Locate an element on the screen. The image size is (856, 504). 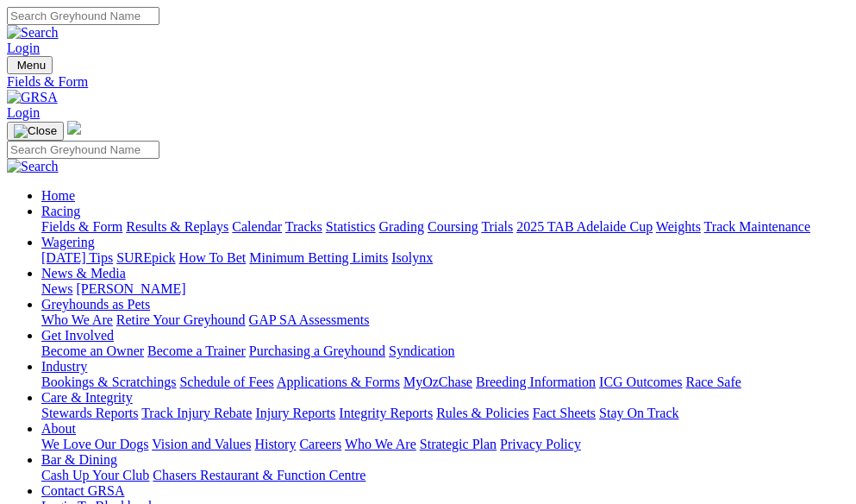
a: Injury Reports is located at coordinates (295, 413).